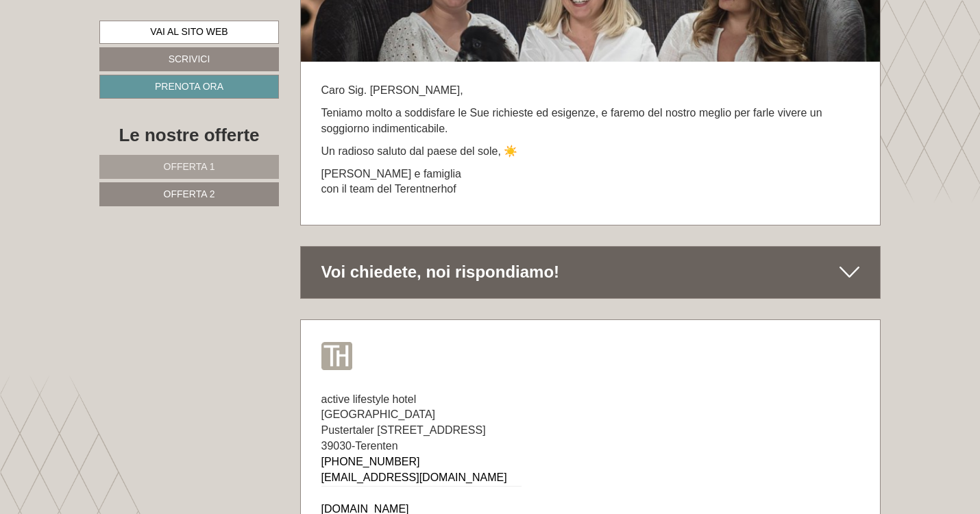  I want to click on p: Un radioso saluto dal paese del sole, ☀️, so click(591, 151).